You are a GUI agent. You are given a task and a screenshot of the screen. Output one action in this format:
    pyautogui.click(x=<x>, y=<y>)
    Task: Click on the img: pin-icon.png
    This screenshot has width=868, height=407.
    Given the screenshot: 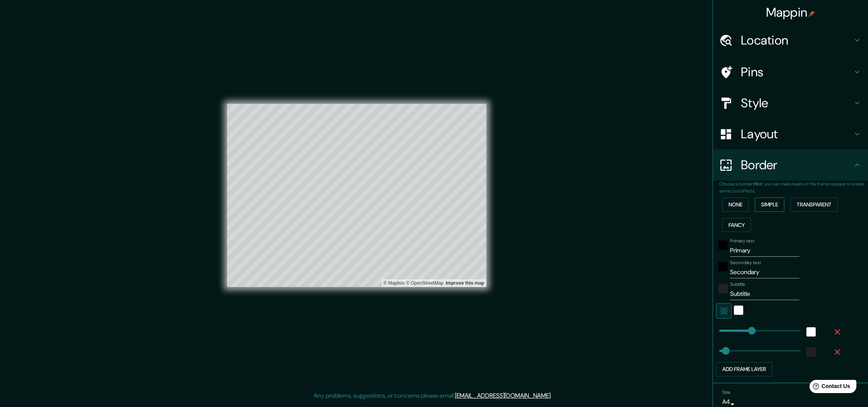 What is the action you would take?
    pyautogui.click(x=812, y=14)
    